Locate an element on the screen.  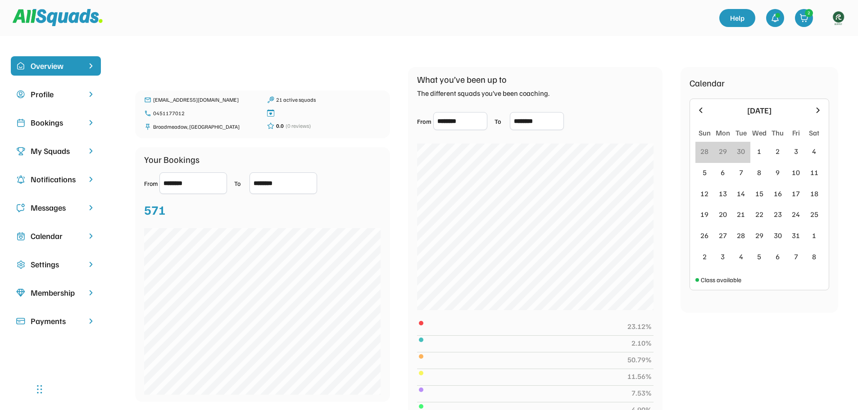
div: Sat is located at coordinates (814, 133).